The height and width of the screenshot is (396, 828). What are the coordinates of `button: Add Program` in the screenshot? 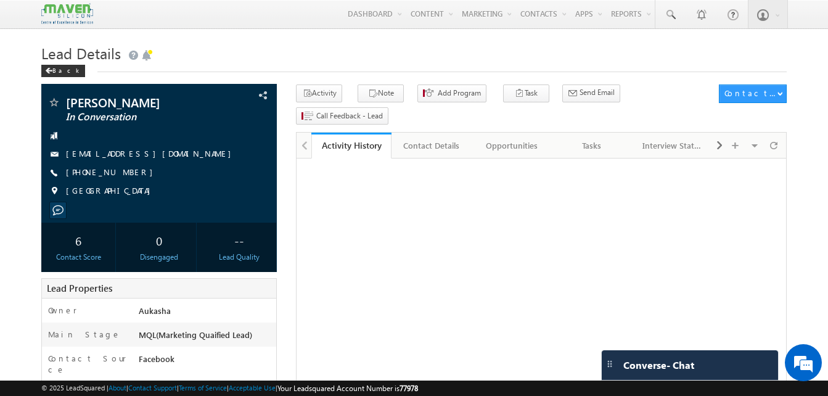 It's located at (452, 93).